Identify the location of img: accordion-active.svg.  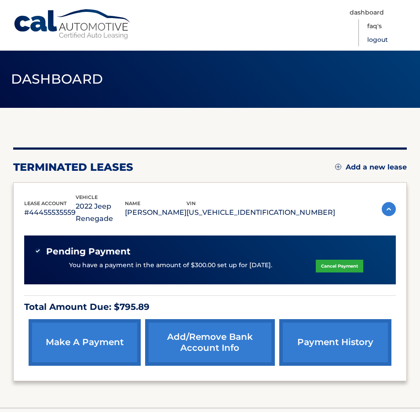
(389, 209).